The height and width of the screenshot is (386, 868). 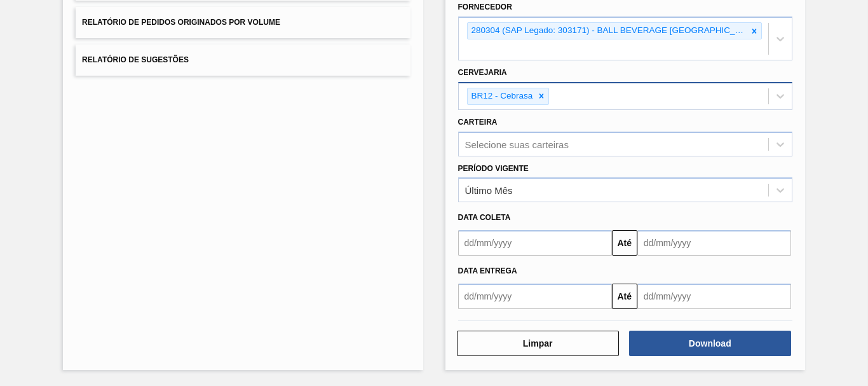 What do you see at coordinates (485, 7) in the screenshot?
I see `label: Fornecedor` at bounding box center [485, 7].